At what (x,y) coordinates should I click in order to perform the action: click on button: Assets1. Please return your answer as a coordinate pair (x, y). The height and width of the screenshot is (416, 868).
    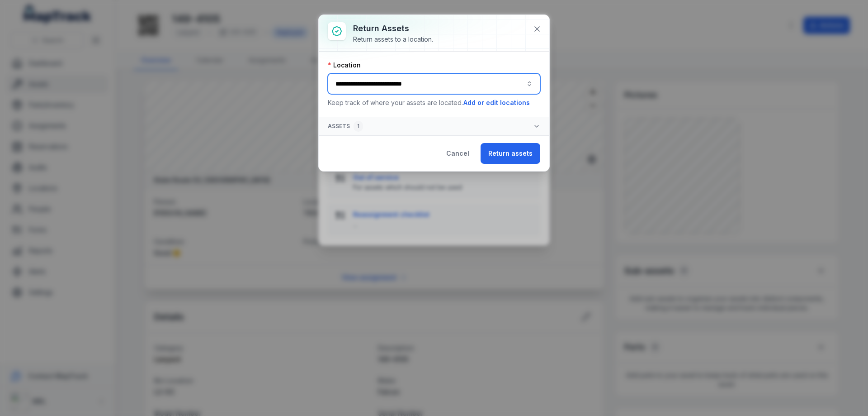
    Looking at the image, I should click on (434, 126).